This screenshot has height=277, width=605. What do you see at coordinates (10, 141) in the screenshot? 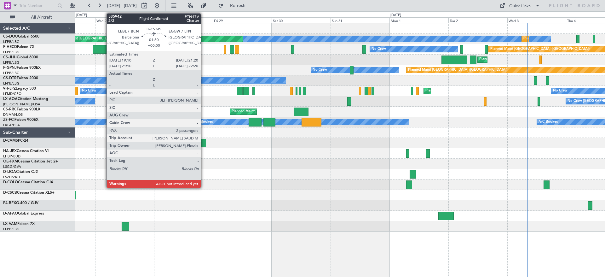
I see `span: D-CVMS` at bounding box center [10, 141].